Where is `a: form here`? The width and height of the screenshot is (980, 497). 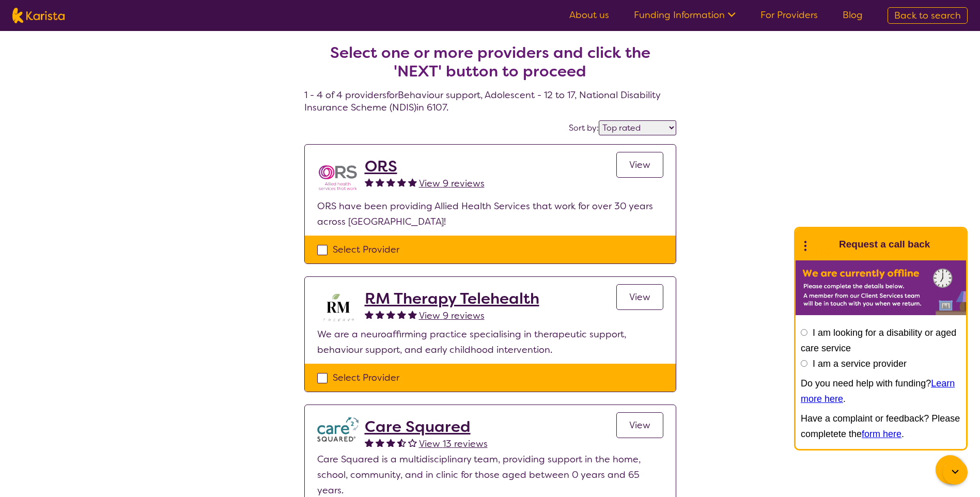
a: form here is located at coordinates (881, 434).